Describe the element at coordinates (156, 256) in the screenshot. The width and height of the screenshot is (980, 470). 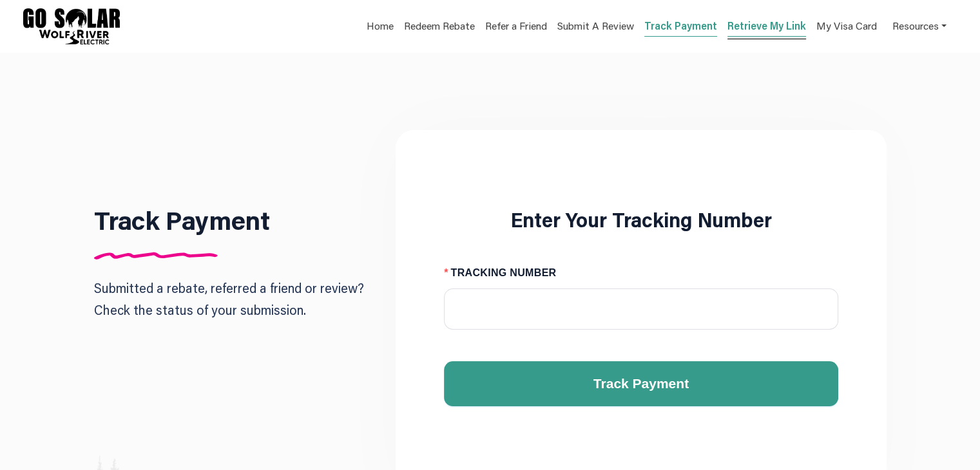
I see `img: Divider` at that location.